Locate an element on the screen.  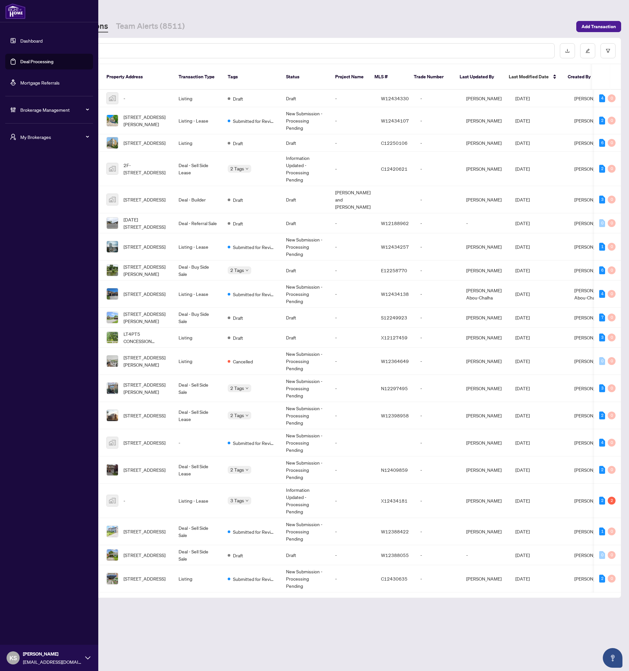
span: Last Modified Date is located at coordinates (528, 77).